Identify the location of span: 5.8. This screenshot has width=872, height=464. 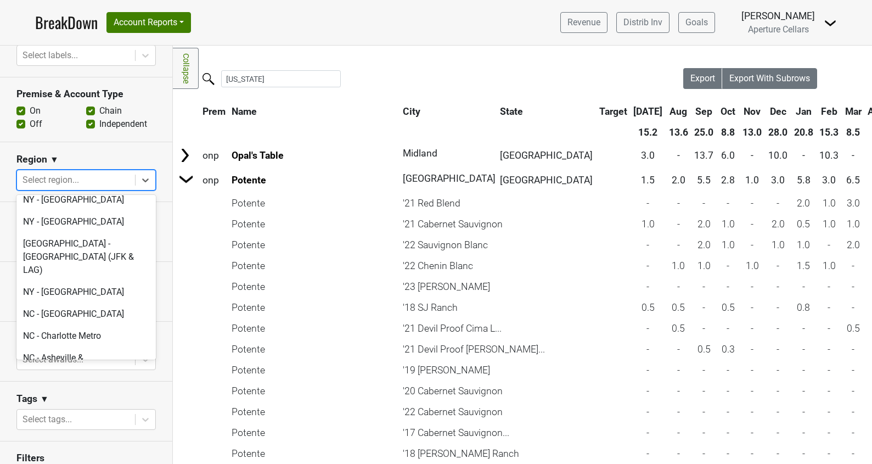
(804, 180).